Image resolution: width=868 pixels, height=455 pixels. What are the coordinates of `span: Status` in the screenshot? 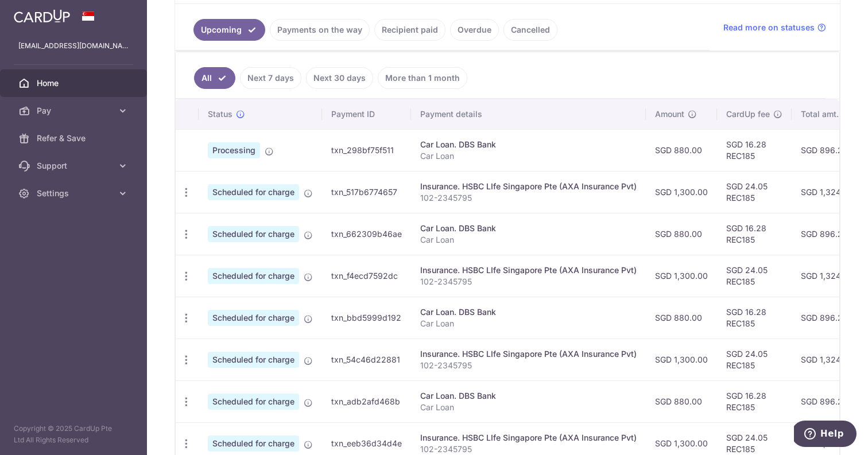 It's located at (220, 115).